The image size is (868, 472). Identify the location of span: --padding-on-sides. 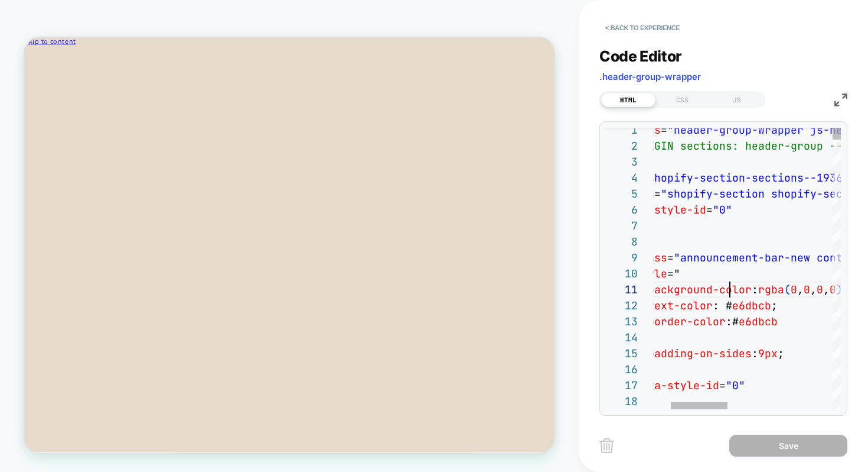
(693, 353).